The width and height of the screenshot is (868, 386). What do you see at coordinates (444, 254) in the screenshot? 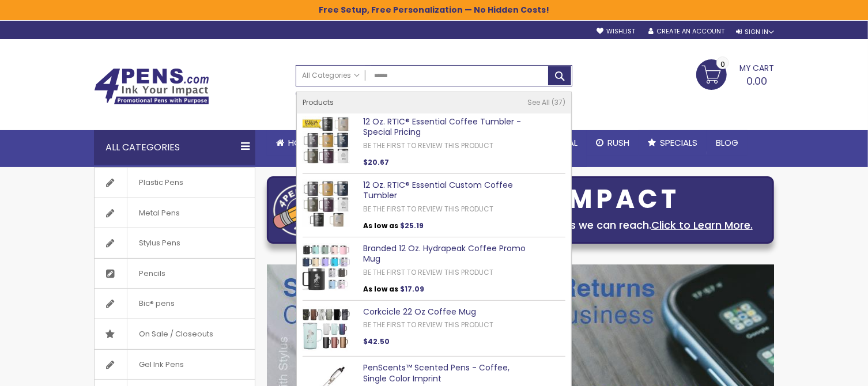
I see `a: Branded 12 Oz. Hydrapeak Coffee Promo Mug` at bounding box center [444, 254].